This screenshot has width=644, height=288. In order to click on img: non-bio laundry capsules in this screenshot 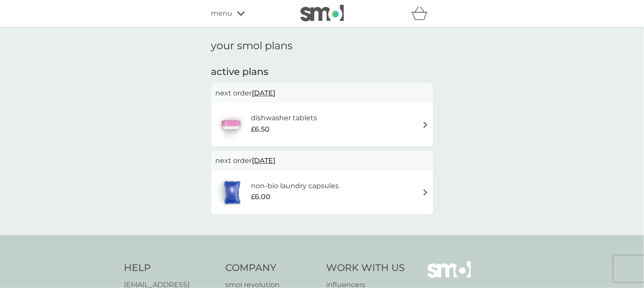, I will do `click(232, 193)`.